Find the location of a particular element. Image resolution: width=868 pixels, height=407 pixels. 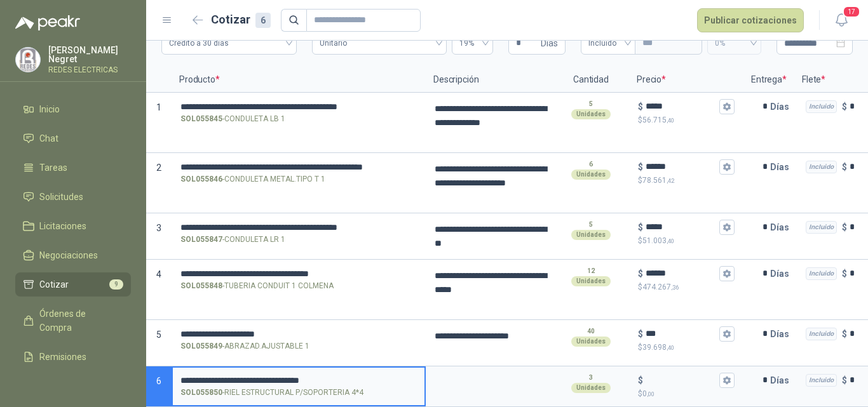

span: 4 is located at coordinates (159, 275).